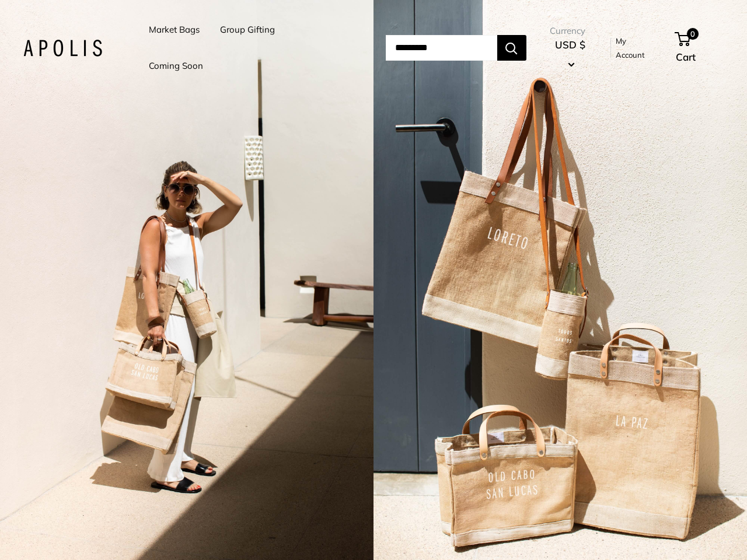 The image size is (747, 560). Describe the element at coordinates (248, 30) in the screenshot. I see `a: Group Gifting` at that location.